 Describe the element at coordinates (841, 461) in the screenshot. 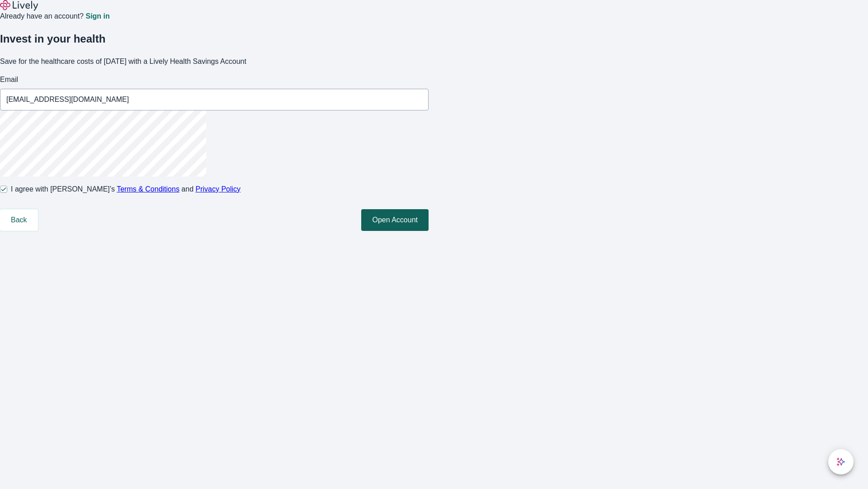

I see `svg: Lively AI Assistant` at that location.